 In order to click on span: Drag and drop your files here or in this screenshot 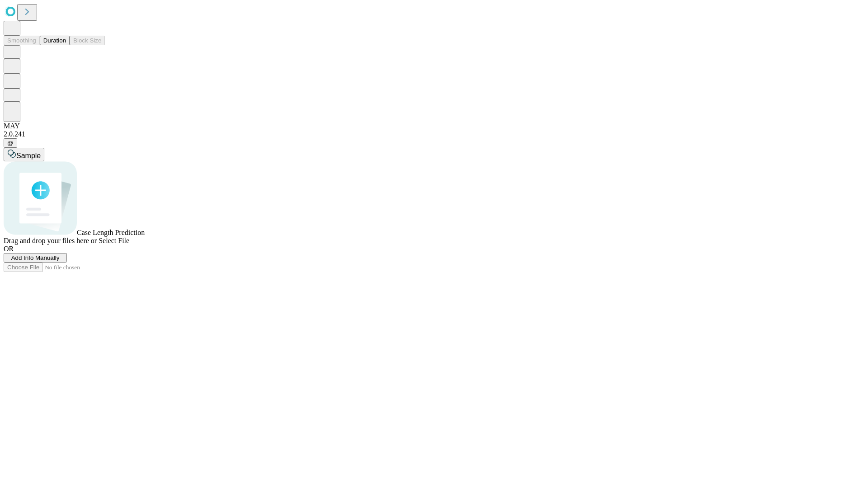, I will do `click(50, 240)`.